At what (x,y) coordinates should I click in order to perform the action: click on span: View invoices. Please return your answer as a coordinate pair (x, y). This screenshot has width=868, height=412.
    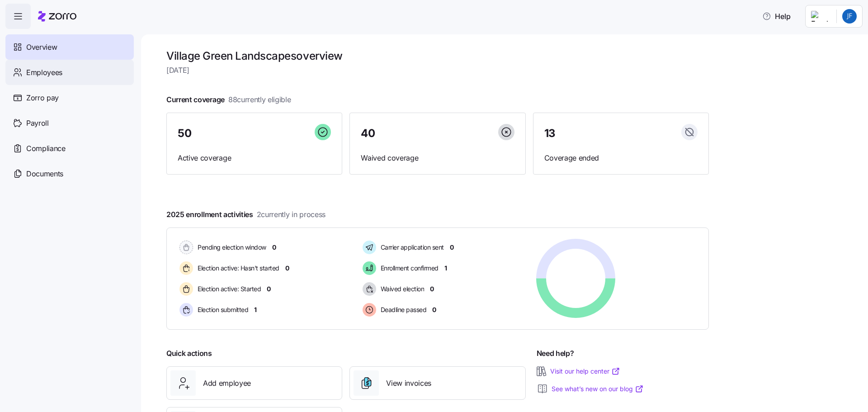
    Looking at the image, I should click on (408, 383).